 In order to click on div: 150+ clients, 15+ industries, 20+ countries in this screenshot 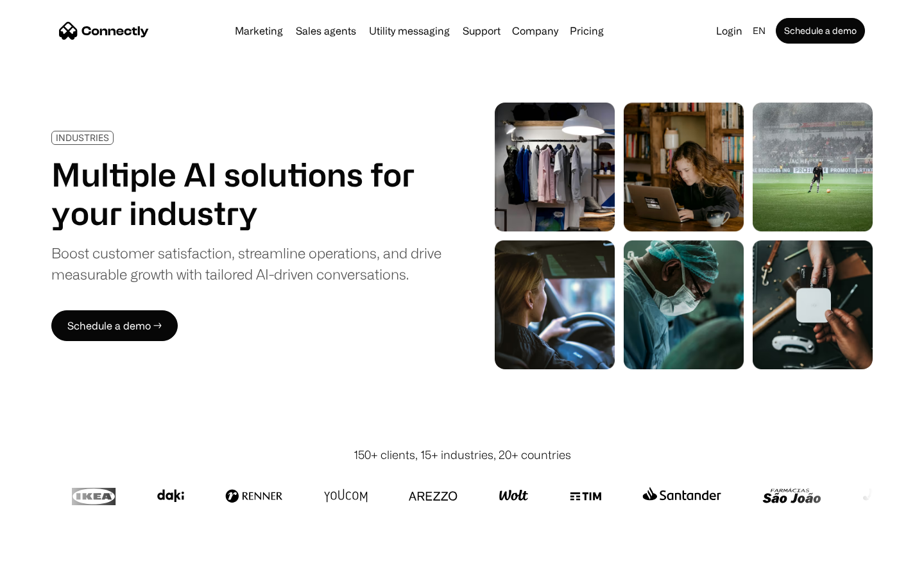, I will do `click(462, 455)`.